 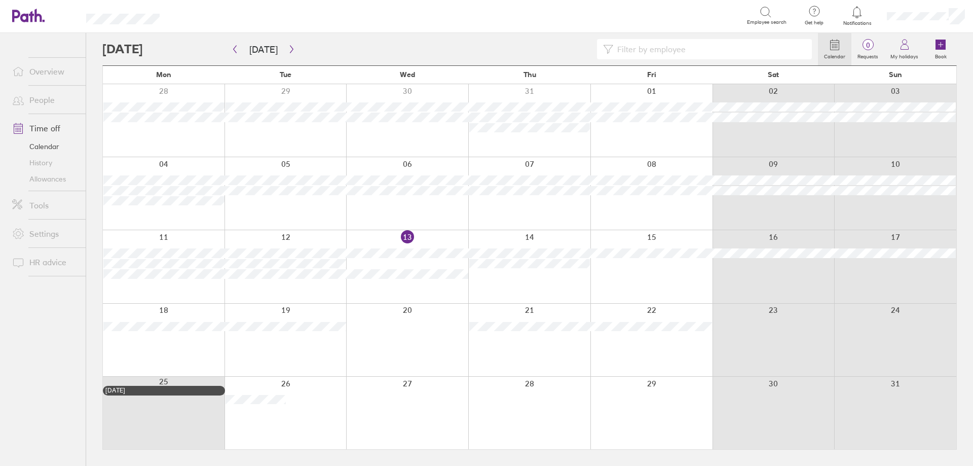 I want to click on span: Tue, so click(x=285, y=74).